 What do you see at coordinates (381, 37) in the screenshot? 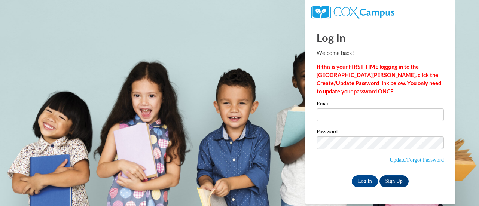
I see `h1: Log In` at bounding box center [381, 37].